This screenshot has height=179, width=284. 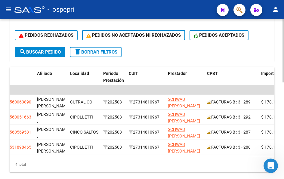 What do you see at coordinates (81, 102) in the screenshot?
I see `span: CUTRAL CO` at bounding box center [81, 102].